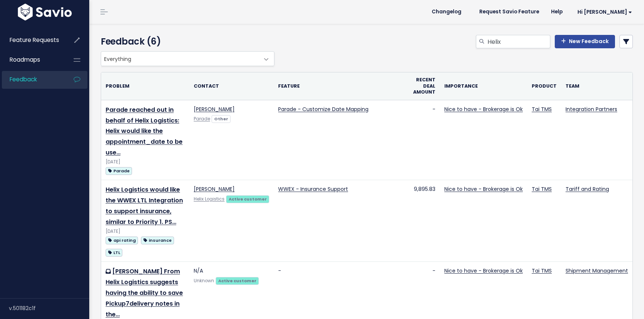 This screenshot has width=644, height=319. I want to click on a: Request Savio Feature, so click(509, 12).